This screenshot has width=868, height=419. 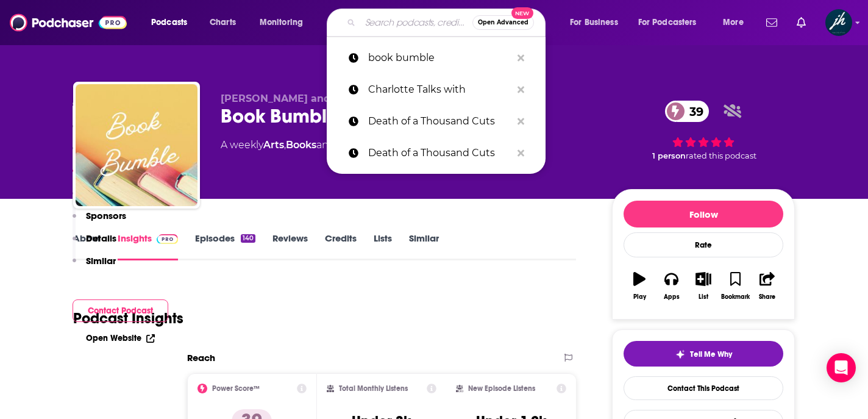 I want to click on a: Podchaser - Follow, Share and Rate Podcasts, so click(x=68, y=23).